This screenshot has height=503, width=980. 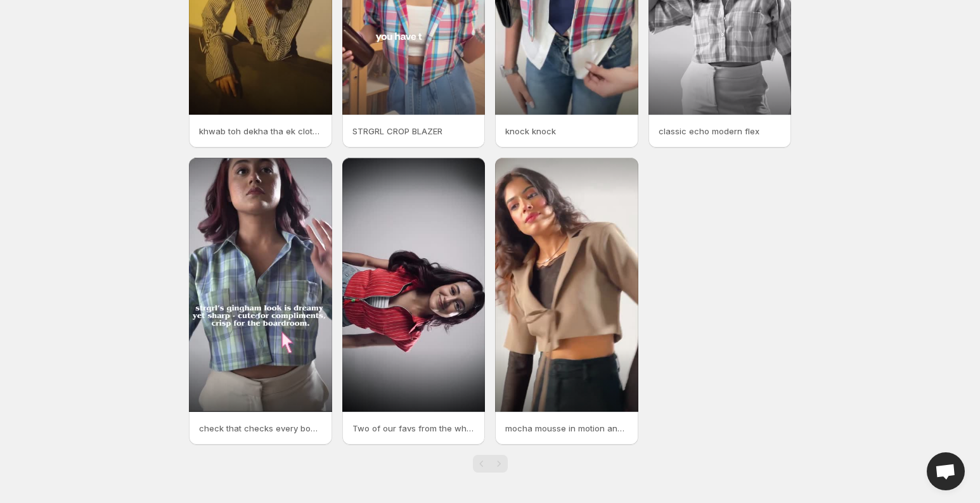 I want to click on nav: Pagination, so click(x=490, y=464).